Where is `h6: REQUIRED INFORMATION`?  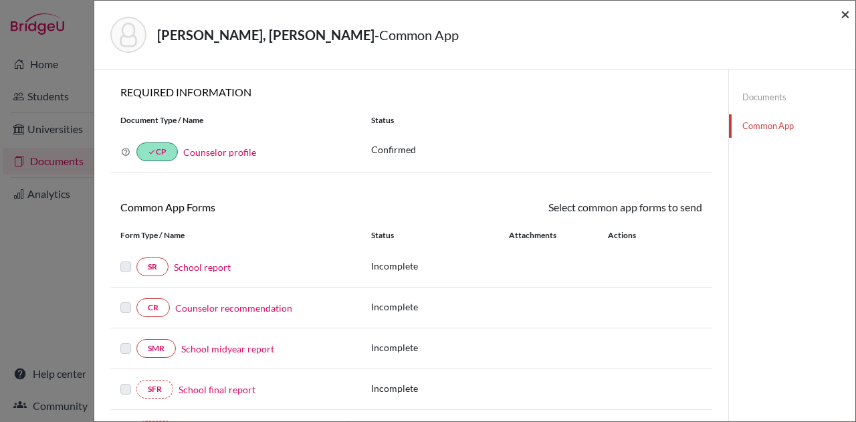
h6: REQUIRED INFORMATION is located at coordinates (411, 92).